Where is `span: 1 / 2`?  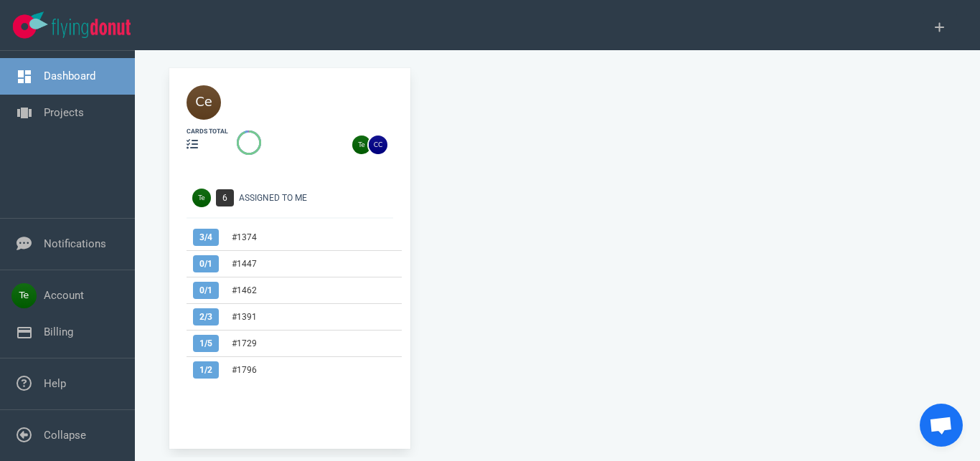 span: 1 / 2 is located at coordinates (206, 370).